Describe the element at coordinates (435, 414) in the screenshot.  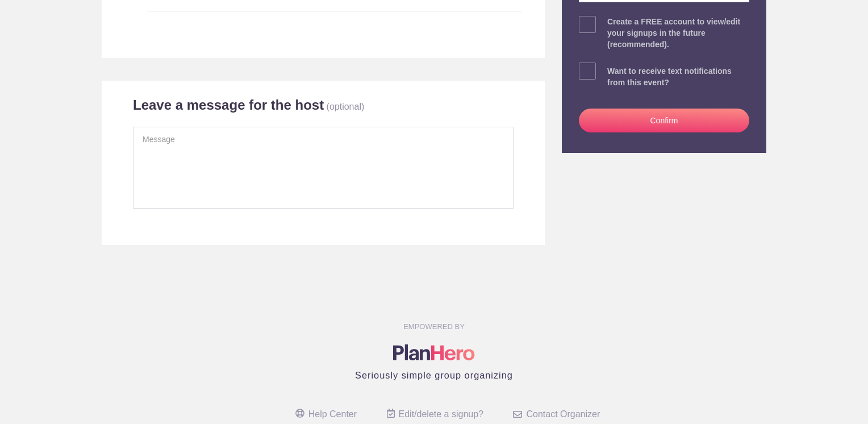
I see `a: Edit/delete a signup?` at that location.